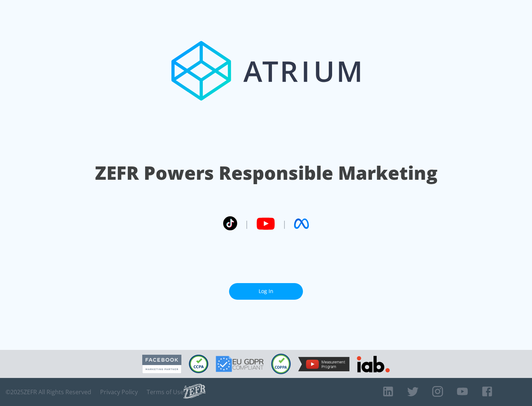  I want to click on img: COPPA Compliant, so click(281, 364).